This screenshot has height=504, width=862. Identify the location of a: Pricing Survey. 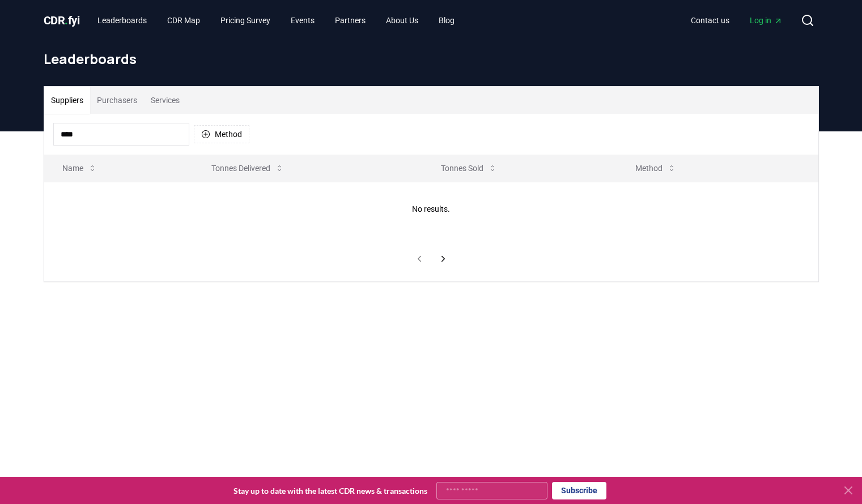
(246, 20).